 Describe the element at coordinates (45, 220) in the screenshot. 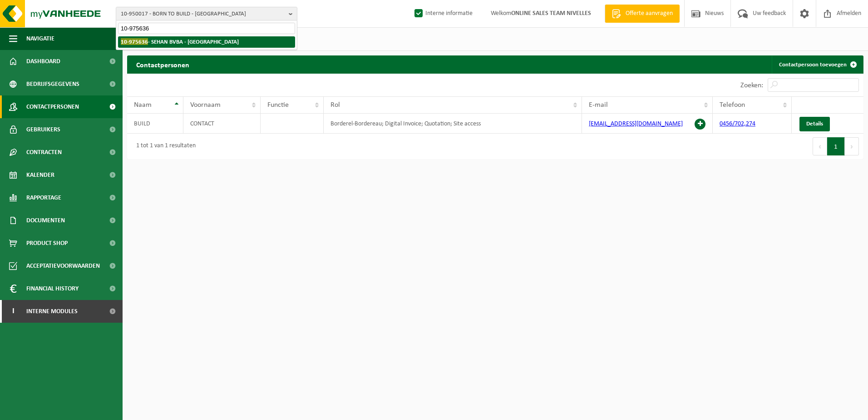

I see `span: Documenten` at that location.